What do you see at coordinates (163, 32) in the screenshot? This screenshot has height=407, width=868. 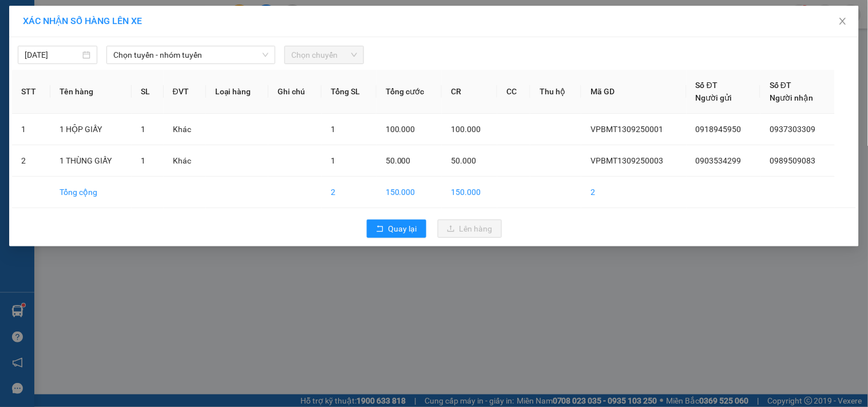 I see `div: 0967110552` at bounding box center [163, 32].